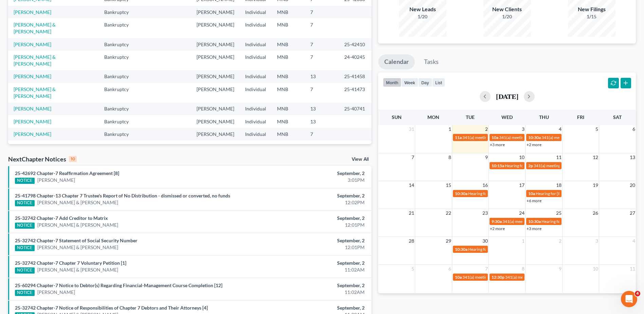 The width and height of the screenshot is (644, 314). Describe the element at coordinates (412, 213) in the screenshot. I see `span: 21` at that location.